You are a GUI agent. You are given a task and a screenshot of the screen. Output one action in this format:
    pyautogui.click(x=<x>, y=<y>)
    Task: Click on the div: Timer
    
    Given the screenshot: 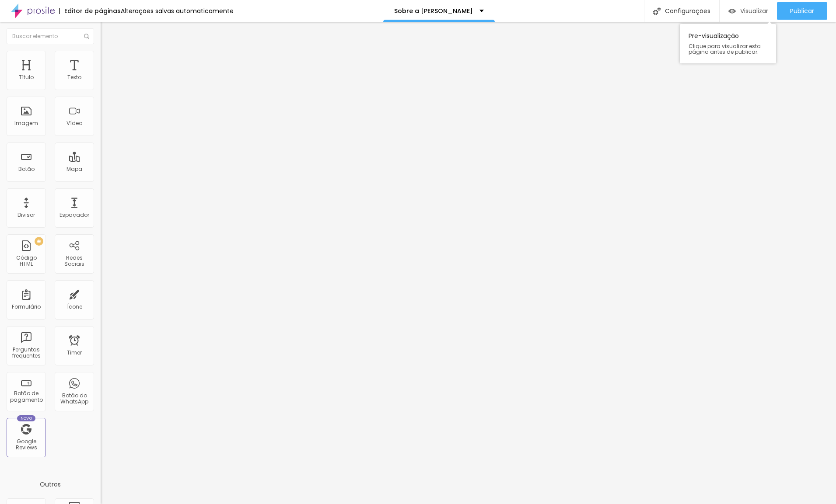 What is the action you would take?
    pyautogui.click(x=75, y=353)
    